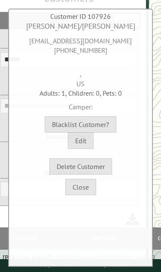 The height and width of the screenshot is (272, 161). What do you see at coordinates (81, 265) in the screenshot?
I see `small: © Campground Commander LLC. All rights reserved.` at bounding box center [81, 265].